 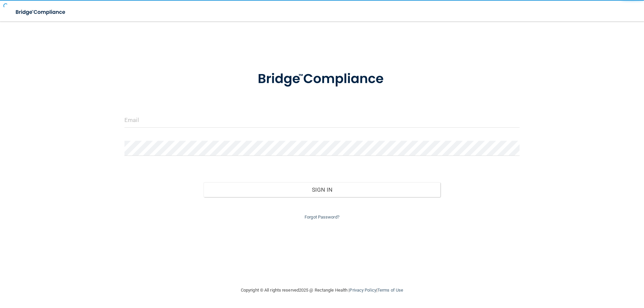 What do you see at coordinates (322, 120) in the screenshot?
I see `input: Email` at bounding box center [322, 120].